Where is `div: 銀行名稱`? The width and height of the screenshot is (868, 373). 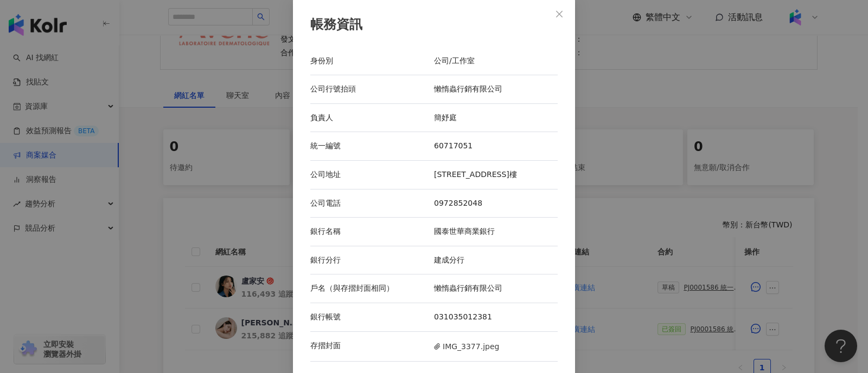 div: 銀行名稱 is located at coordinates (372, 232).